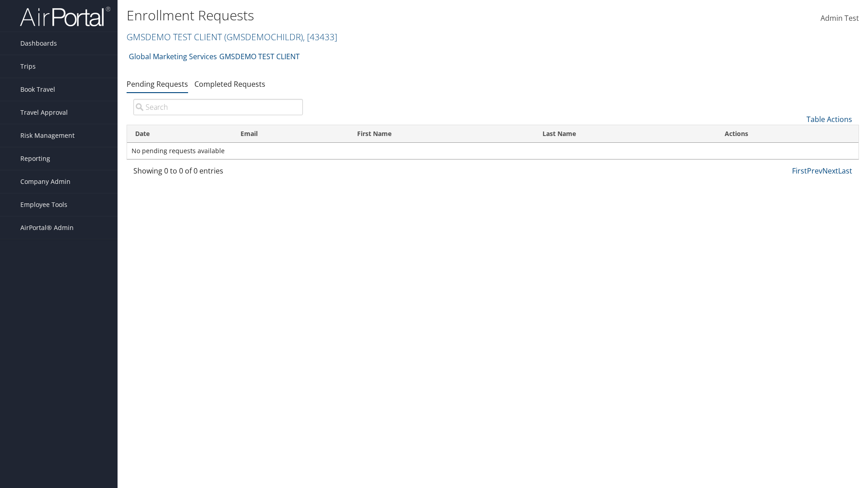  What do you see at coordinates (172, 56) in the screenshot?
I see `a: Global Marketing Services` at bounding box center [172, 56].